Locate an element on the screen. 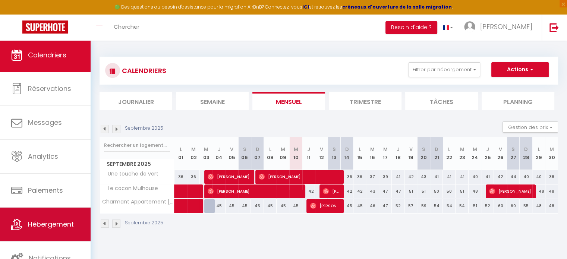 This screenshot has width=567, height=259. button: Ouvrir le widget de chat LiveChat is located at coordinates (17, 14).